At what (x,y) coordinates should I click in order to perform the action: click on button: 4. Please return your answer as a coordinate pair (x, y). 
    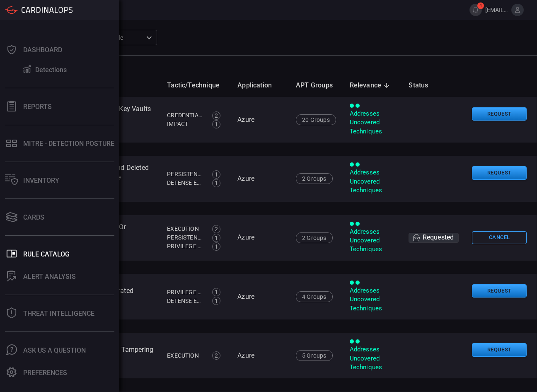
    Looking at the image, I should click on (476, 10).